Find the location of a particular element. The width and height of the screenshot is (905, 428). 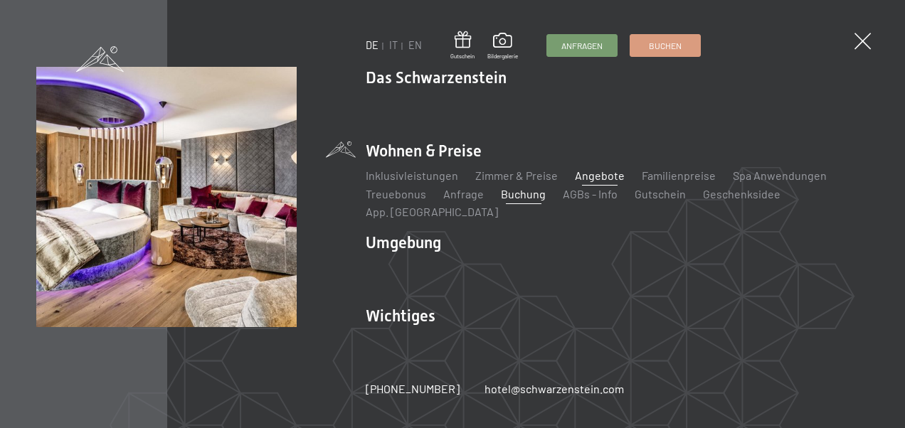

span: Bildergalerie is located at coordinates (502, 56).